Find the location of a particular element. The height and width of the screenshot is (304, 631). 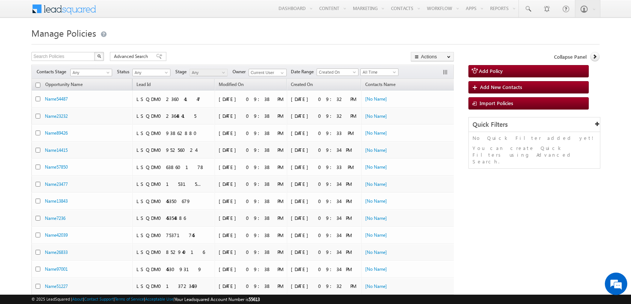

a: Name23477 is located at coordinates (56, 184).